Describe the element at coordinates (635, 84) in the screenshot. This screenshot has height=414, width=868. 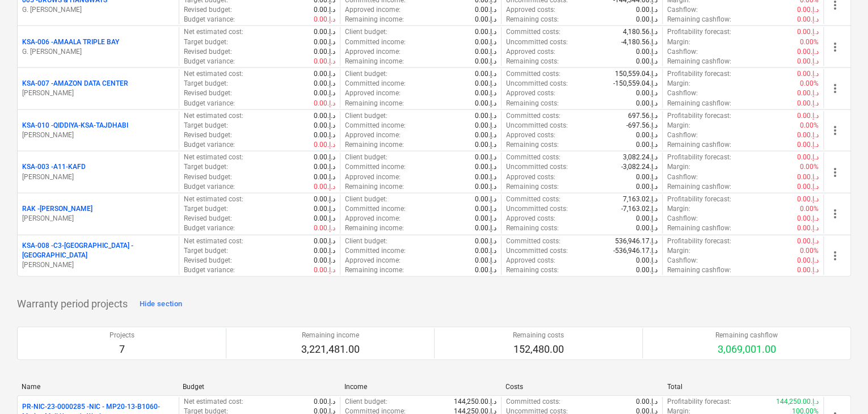
I see `p: -150,559.04د.إ.‏` at that location.